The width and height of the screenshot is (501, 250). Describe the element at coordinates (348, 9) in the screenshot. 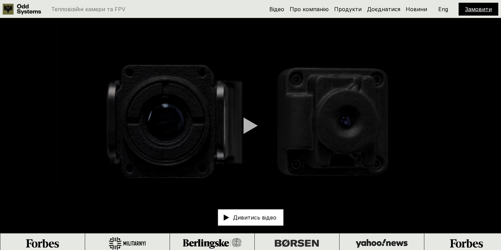

I see `a: Продукти` at that location.